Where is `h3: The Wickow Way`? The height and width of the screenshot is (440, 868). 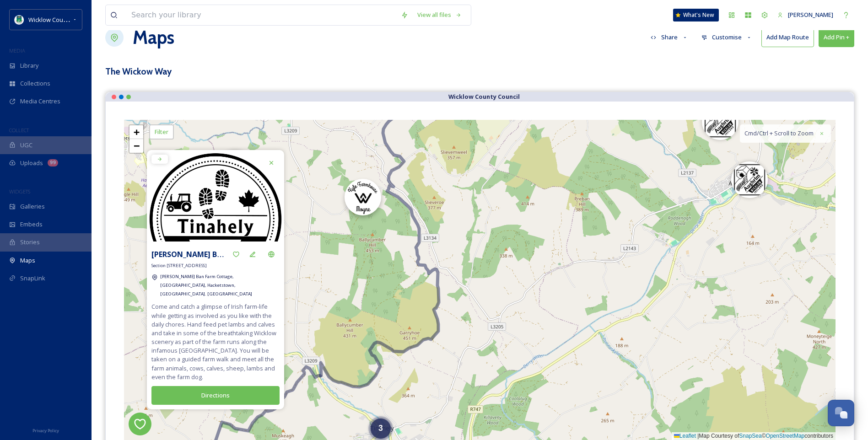
h3: The Wickow Way is located at coordinates (480, 72).